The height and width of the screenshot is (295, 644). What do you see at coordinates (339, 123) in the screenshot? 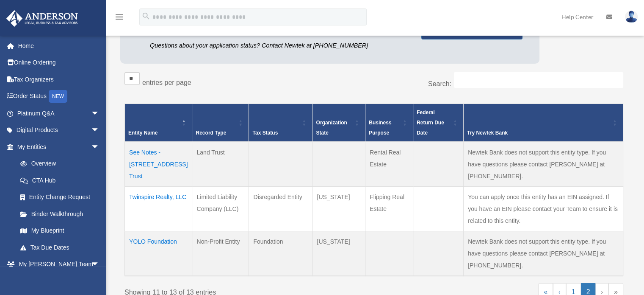
I see `th: Organization State: Activate to sort` at bounding box center [339, 123].